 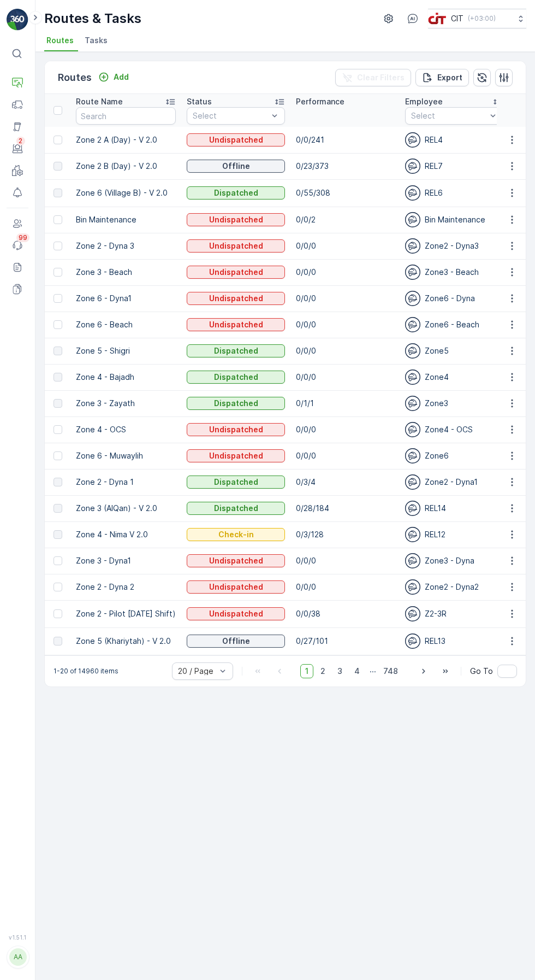 I want to click on p: Zone 4 - Nima V 2.0, so click(x=126, y=534).